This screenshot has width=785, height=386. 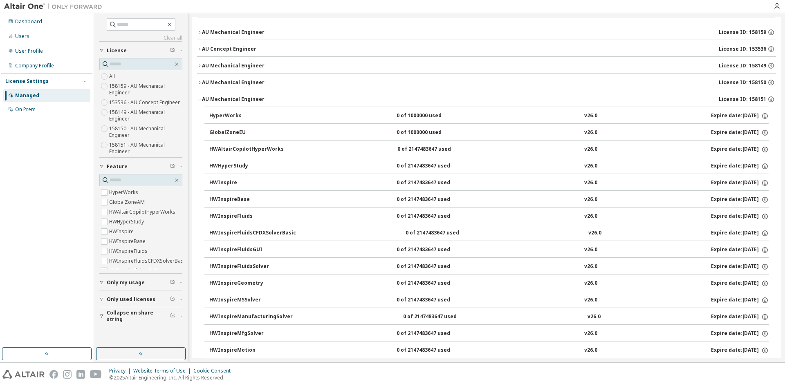 What do you see at coordinates (22, 36) in the screenshot?
I see `div: Users` at bounding box center [22, 36].